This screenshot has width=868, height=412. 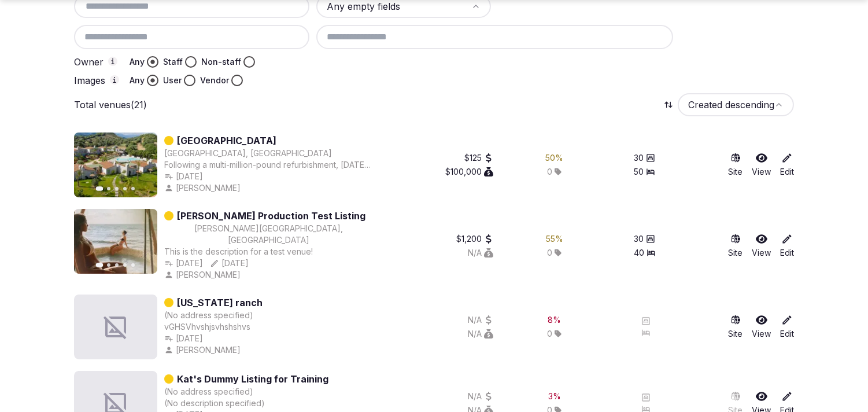 What do you see at coordinates (644, 172) in the screenshot?
I see `button: 50` at bounding box center [644, 172].